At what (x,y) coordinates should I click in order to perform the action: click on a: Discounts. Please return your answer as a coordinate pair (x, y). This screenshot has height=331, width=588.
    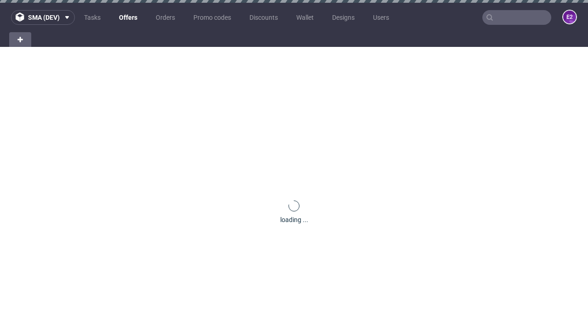
    Looking at the image, I should click on (264, 17).